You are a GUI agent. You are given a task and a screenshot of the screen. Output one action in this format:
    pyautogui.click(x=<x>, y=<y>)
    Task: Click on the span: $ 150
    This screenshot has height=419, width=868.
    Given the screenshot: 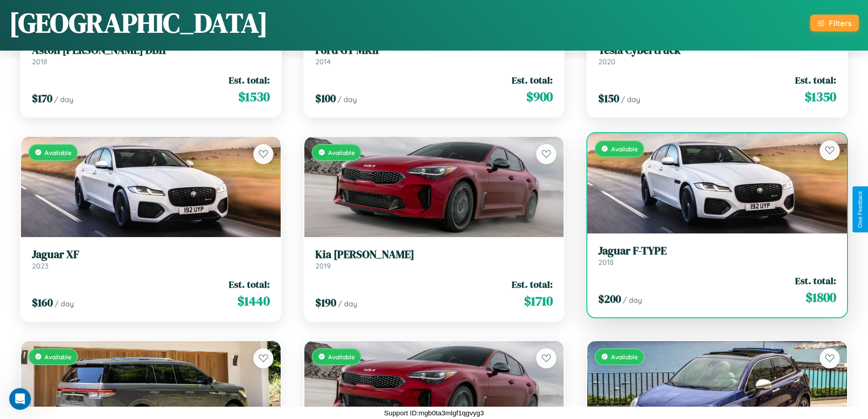 What is the action you would take?
    pyautogui.click(x=609, y=98)
    